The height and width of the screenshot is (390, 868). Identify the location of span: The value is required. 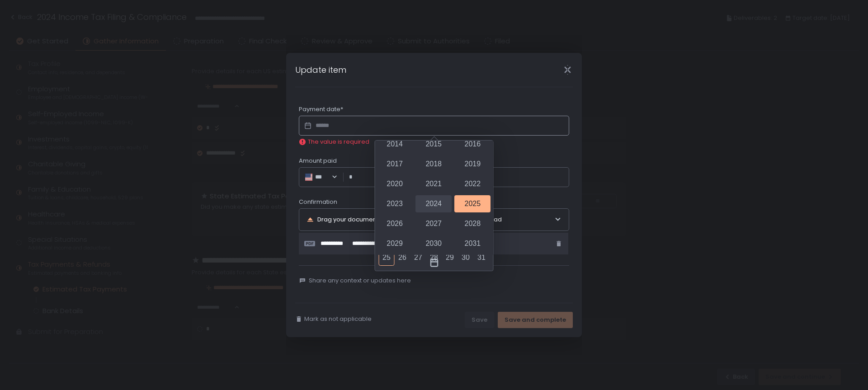
(339, 142).